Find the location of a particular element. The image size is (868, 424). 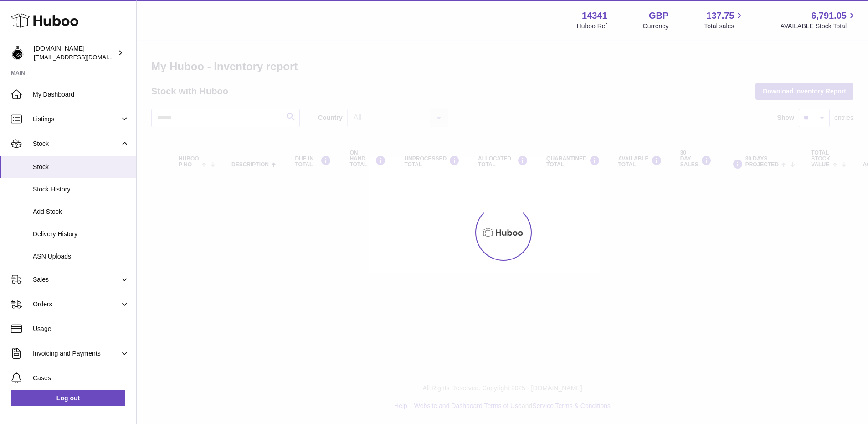

a: 137.75 Total sales is located at coordinates (724, 20).